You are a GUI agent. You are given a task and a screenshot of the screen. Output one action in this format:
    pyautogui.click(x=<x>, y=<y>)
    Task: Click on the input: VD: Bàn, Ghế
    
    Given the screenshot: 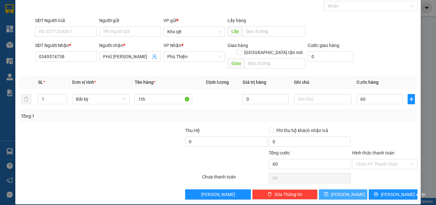 What is the action you would take?
    pyautogui.click(x=163, y=99)
    